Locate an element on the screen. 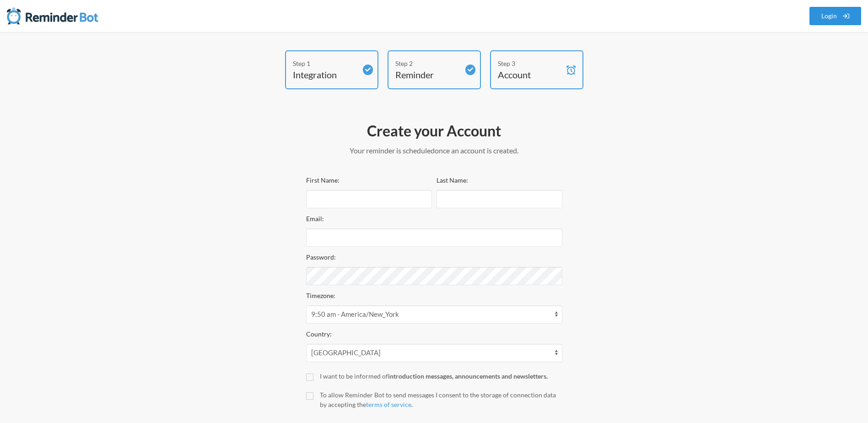 Image resolution: width=868 pixels, height=423 pixels. a: terms of service is located at coordinates (389, 404).